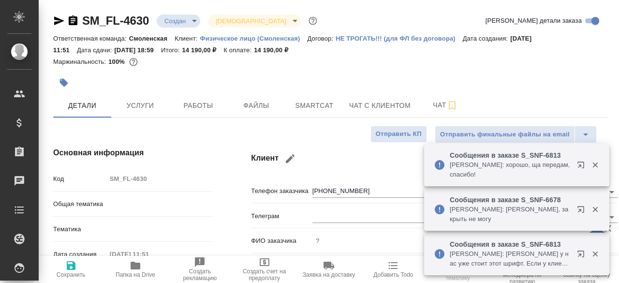  What do you see at coordinates (80, 179) in the screenshot?
I see `p: Код` at bounding box center [80, 179].